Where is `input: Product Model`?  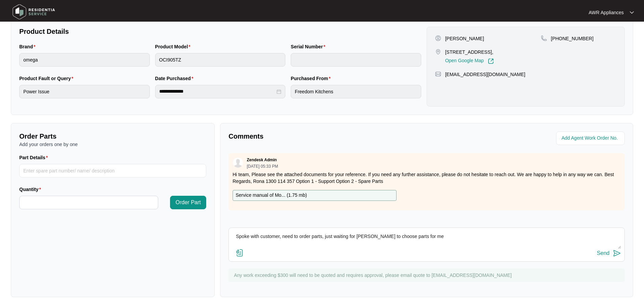
input: Product Model is located at coordinates (221, 60).